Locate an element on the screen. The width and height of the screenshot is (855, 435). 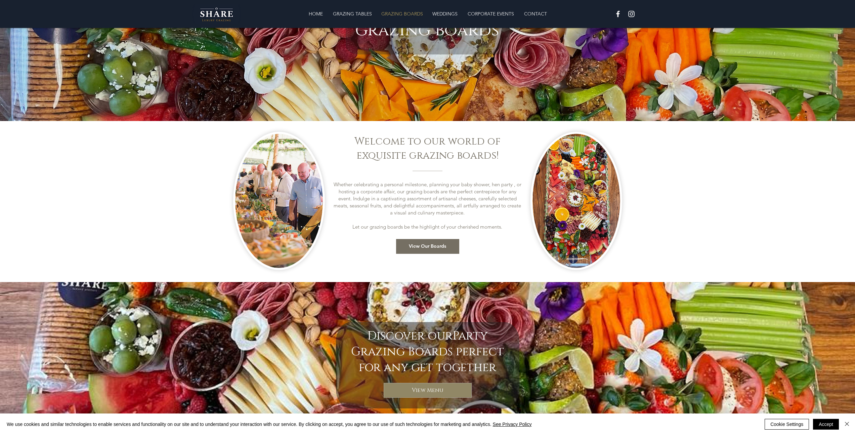
span: View Menu is located at coordinates (427, 390).